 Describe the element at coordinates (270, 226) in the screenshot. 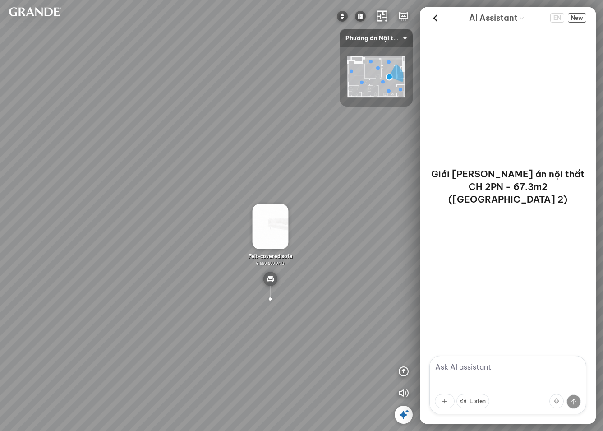

I see `img: Template_thumna_6CNYPDGEZLW7.gif` at that location.